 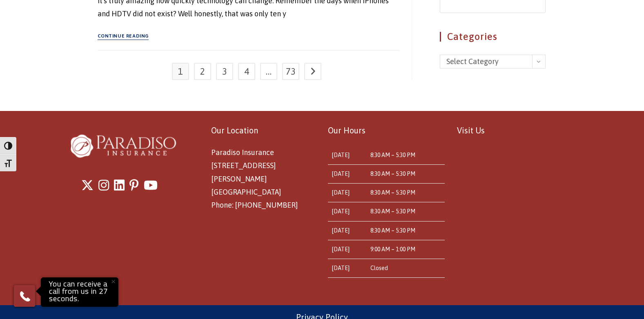 I want to click on a: 73, so click(x=291, y=72).